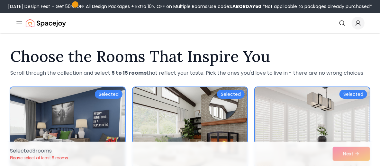 This screenshot has width=380, height=166. What do you see at coordinates (246, 6) in the screenshot?
I see `b: LABORDAY50` at bounding box center [246, 6].